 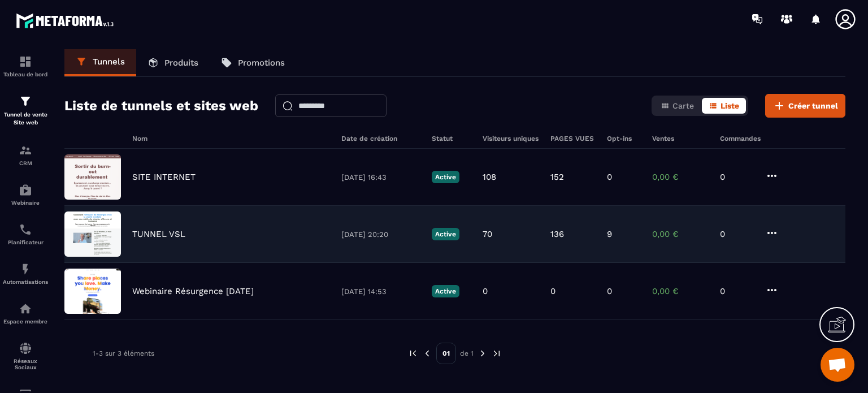 What do you see at coordinates (25, 110) in the screenshot?
I see `a: formationformationTunnel de vente Site web` at bounding box center [25, 110].